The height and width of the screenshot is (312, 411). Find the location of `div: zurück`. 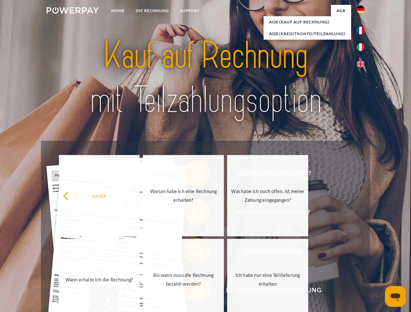

div: zurück is located at coordinates (99, 196).